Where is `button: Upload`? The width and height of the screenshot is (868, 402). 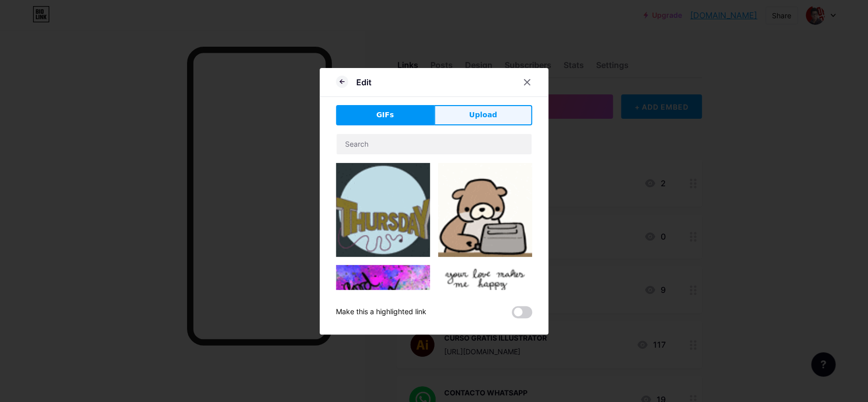
button: Upload is located at coordinates (483, 115).